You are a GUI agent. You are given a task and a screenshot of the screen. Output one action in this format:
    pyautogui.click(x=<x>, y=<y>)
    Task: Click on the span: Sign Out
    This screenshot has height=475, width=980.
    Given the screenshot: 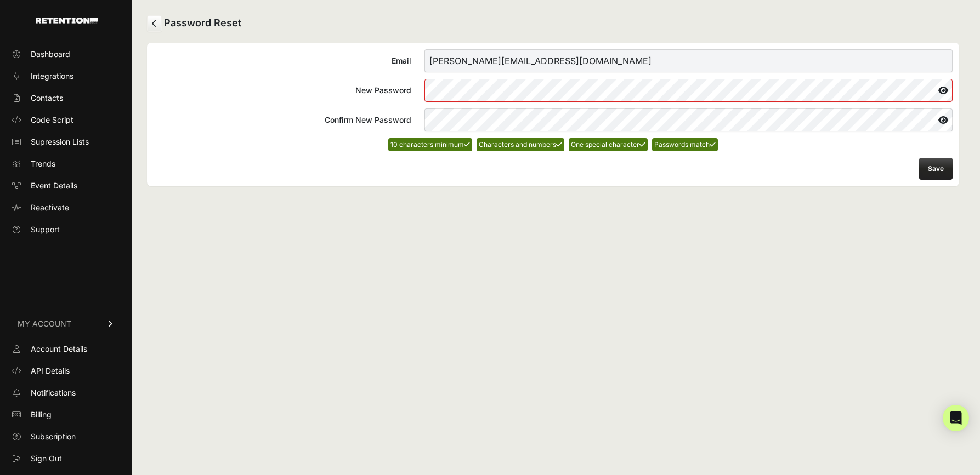 What is the action you would take?
    pyautogui.click(x=46, y=459)
    